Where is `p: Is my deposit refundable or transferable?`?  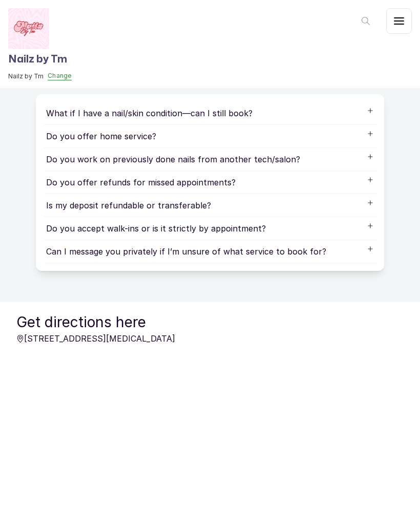
p: Is my deposit refundable or transferable? is located at coordinates (194, 205).